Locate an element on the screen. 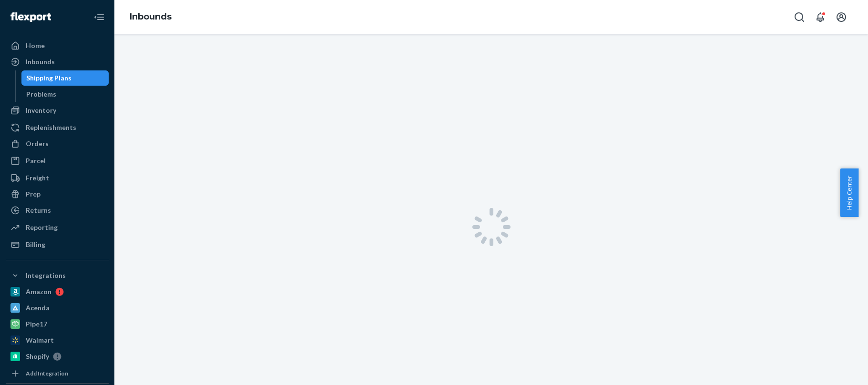 The image size is (868, 385). div: Billing is located at coordinates (35, 245).